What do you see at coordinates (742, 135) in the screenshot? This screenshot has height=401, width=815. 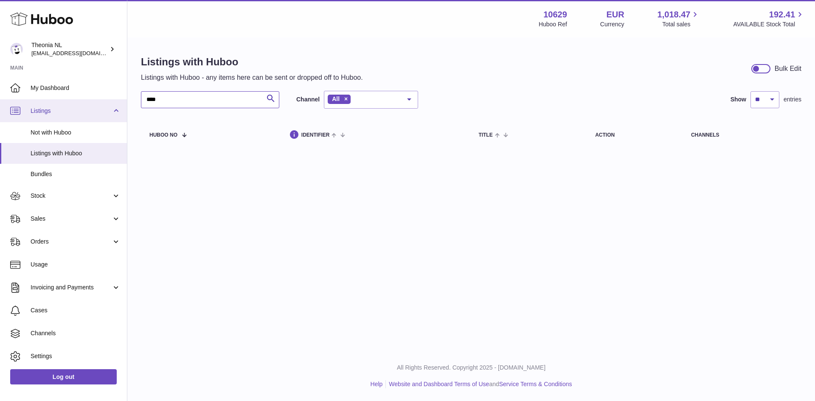 I see `div: channels` at bounding box center [742, 135].